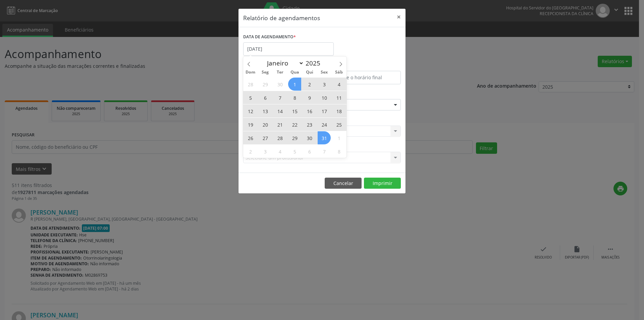  I want to click on span: Outubro 2, 2025, so click(309, 84).